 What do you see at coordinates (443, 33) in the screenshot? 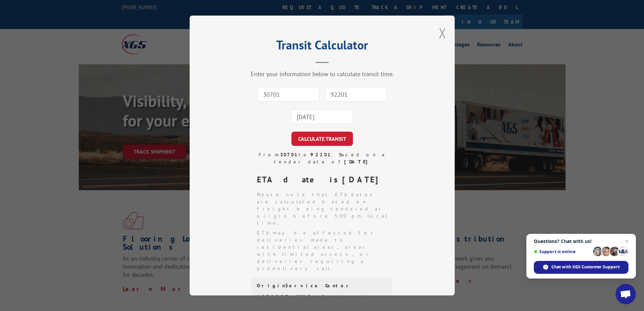
I see `button: Close modal` at bounding box center [443, 33].